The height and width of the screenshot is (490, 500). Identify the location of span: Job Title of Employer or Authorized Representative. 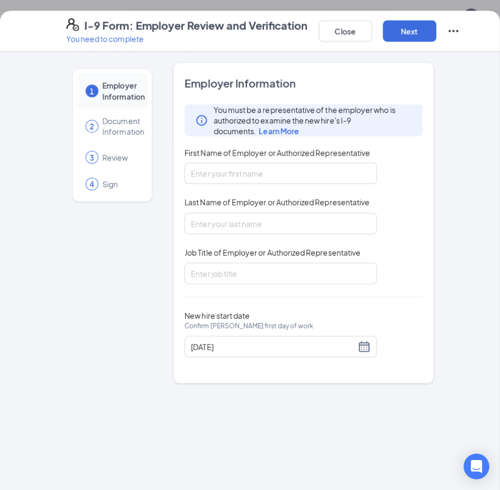
(272, 252).